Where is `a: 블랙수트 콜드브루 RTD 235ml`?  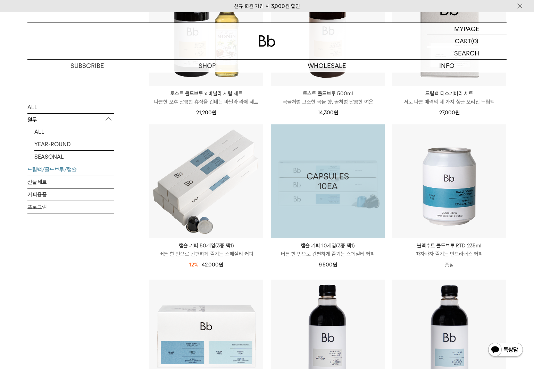
a: 블랙수트 콜드브루 RTD 235ml is located at coordinates (449, 181).